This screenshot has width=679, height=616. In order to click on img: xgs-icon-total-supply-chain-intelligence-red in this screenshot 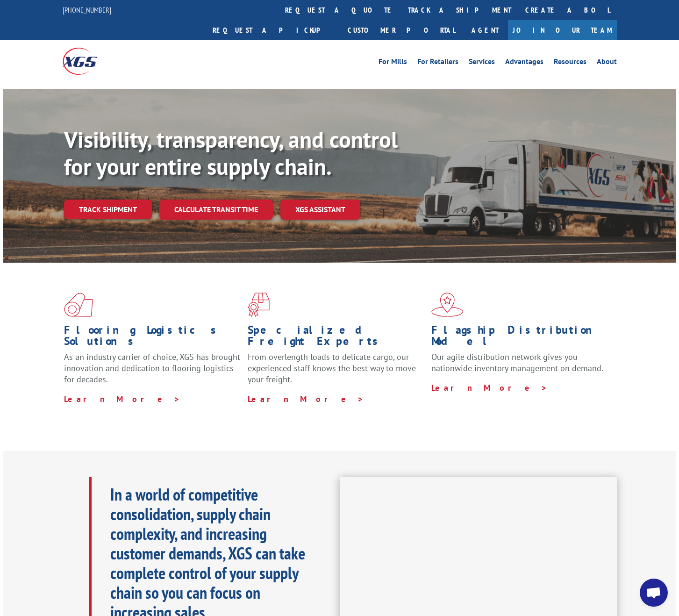, I will do `click(78, 305)`.